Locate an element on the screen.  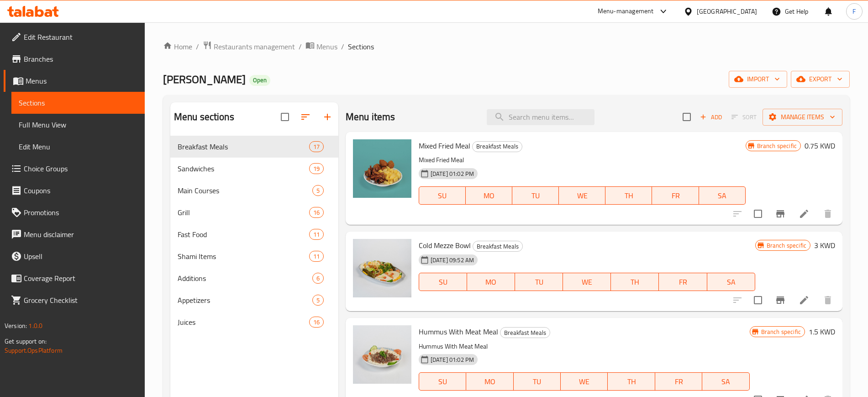
span: 5 is located at coordinates (318, 300).